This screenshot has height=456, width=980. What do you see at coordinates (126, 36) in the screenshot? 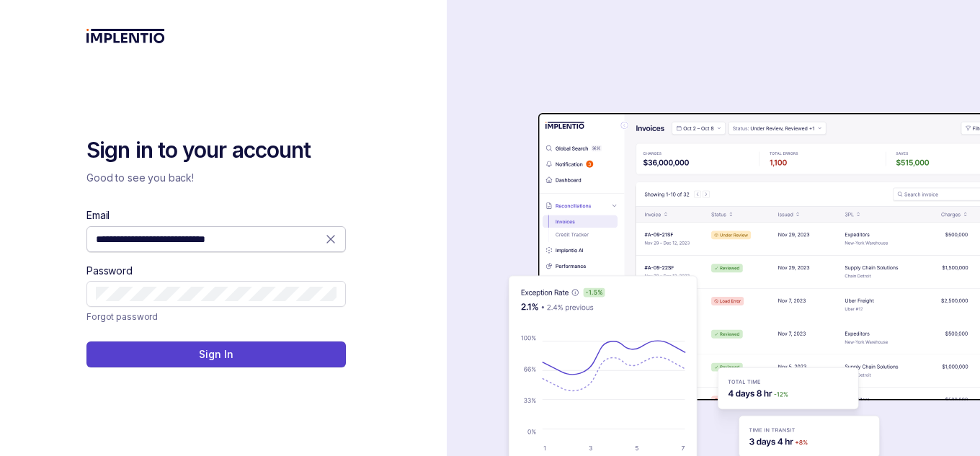
I see `img: logo` at bounding box center [126, 36].